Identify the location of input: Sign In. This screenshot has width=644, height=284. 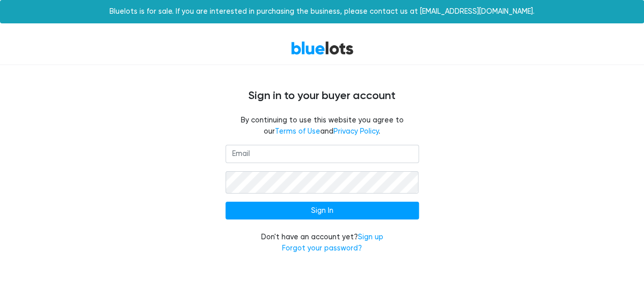
(322, 211).